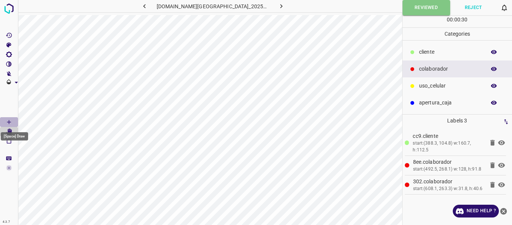  Describe the element at coordinates (449, 189) in the screenshot. I see `div: start:(608.1, 263.3) w:31.8, h:40.6` at that location.